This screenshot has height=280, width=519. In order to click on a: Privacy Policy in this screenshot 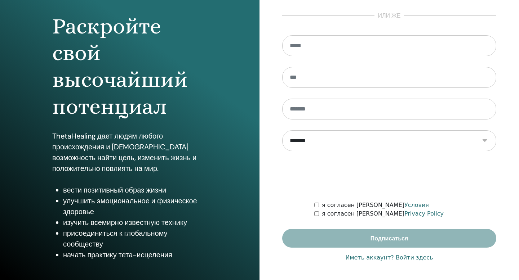, I will do `click(424, 214)`.